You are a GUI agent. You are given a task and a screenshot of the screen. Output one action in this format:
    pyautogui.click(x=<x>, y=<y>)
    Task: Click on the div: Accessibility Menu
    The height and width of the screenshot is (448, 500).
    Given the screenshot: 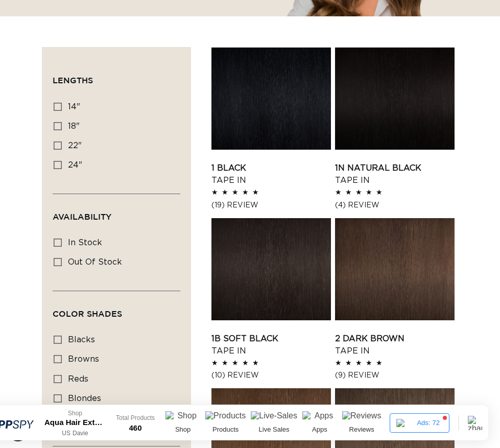 What is the action you would take?
    pyautogui.click(x=18, y=430)
    